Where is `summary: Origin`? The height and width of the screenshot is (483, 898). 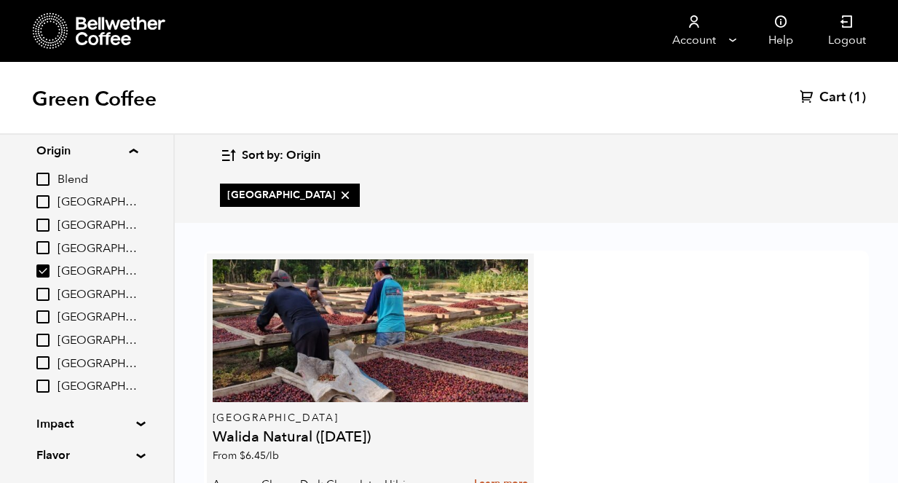 summary: Origin is located at coordinates (87, 151).